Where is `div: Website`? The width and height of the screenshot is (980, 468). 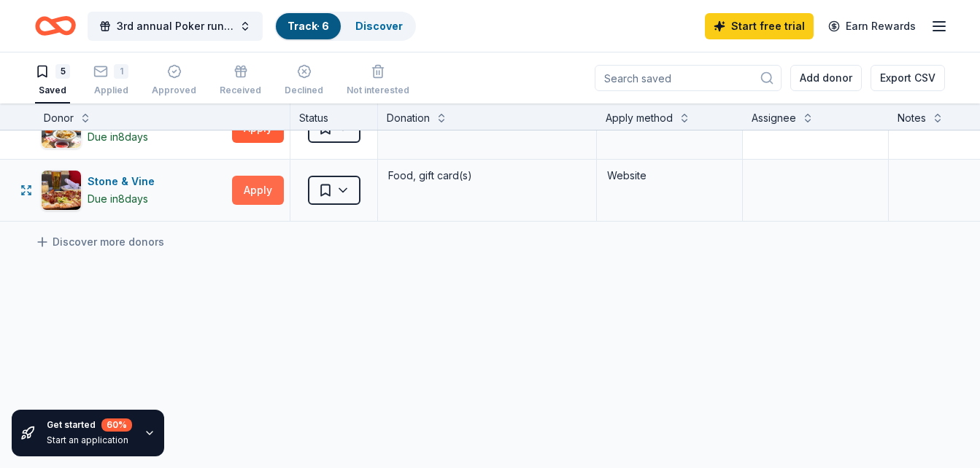 div: Website is located at coordinates (670, 175).